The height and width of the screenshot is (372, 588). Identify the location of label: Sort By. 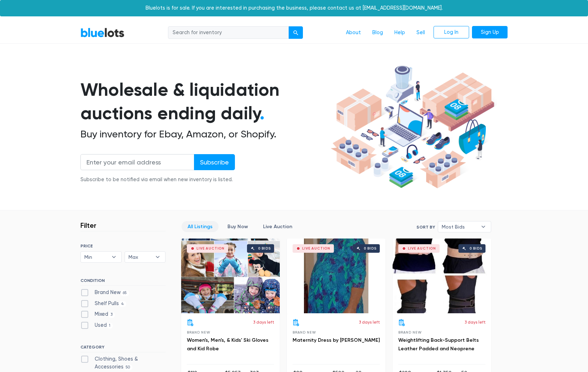
(426, 227).